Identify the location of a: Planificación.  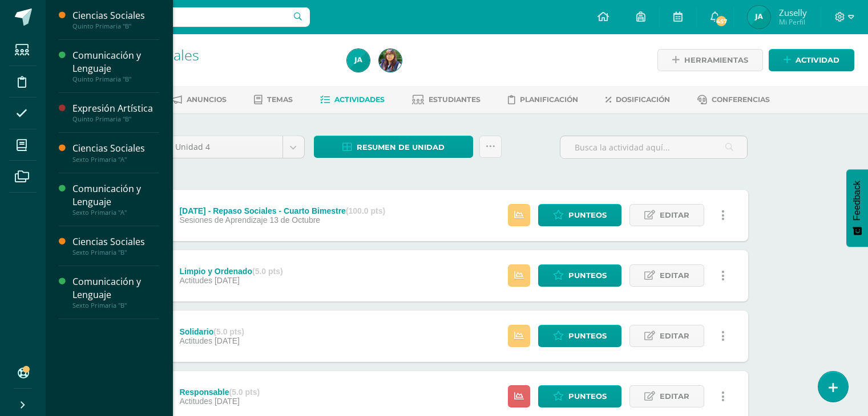
(542, 100).